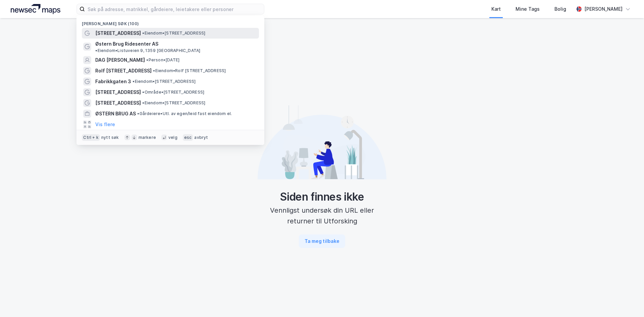 The height and width of the screenshot is (317, 644). Describe the element at coordinates (147, 138) in the screenshot. I see `div: markere` at that location.